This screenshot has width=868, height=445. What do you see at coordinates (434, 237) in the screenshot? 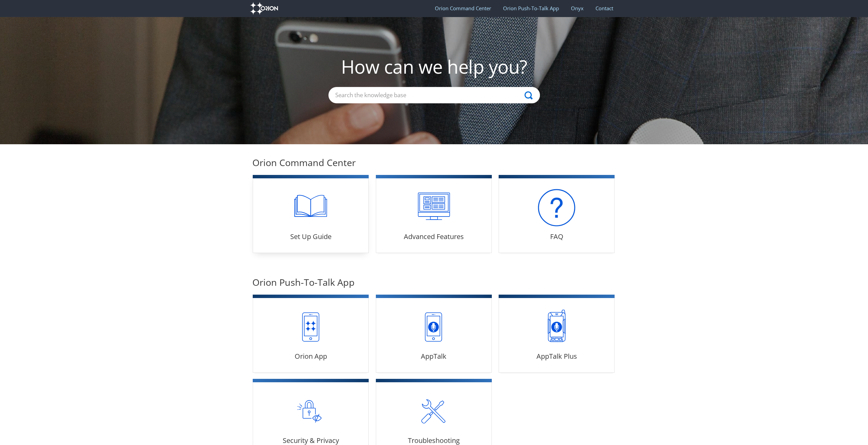
I see `h3: Advanced Features` at bounding box center [434, 237].